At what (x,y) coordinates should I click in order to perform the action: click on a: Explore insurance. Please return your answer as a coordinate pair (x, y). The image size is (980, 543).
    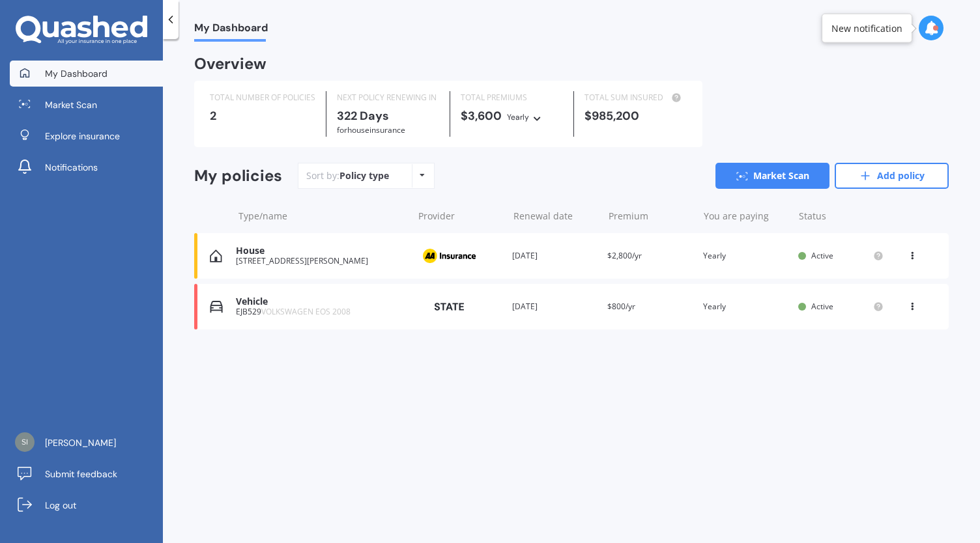
    Looking at the image, I should click on (86, 136).